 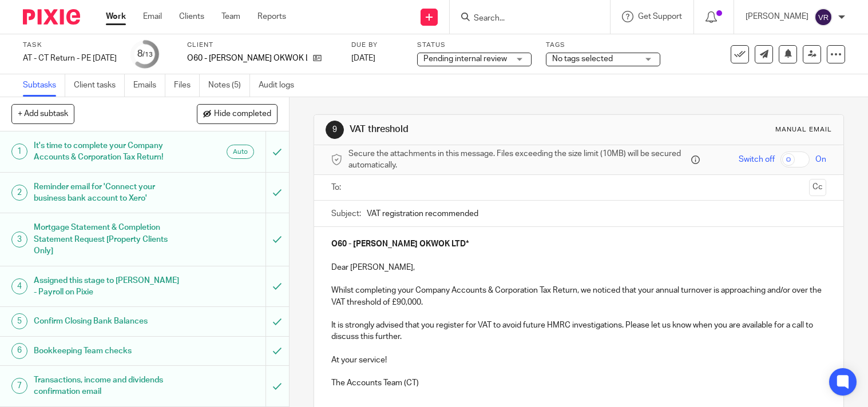 I want to click on a: Audit logs, so click(x=280, y=85).